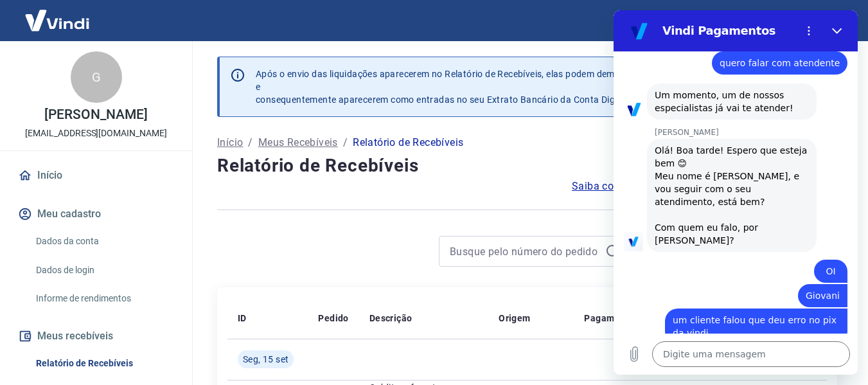  I want to click on h2: Vindi Pagamentos, so click(113, 20).